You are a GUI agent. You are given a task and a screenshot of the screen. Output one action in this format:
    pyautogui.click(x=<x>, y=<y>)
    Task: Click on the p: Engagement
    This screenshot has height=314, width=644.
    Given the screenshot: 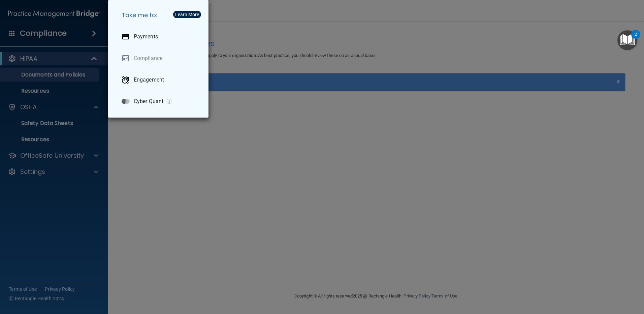 What is the action you would take?
    pyautogui.click(x=149, y=80)
    